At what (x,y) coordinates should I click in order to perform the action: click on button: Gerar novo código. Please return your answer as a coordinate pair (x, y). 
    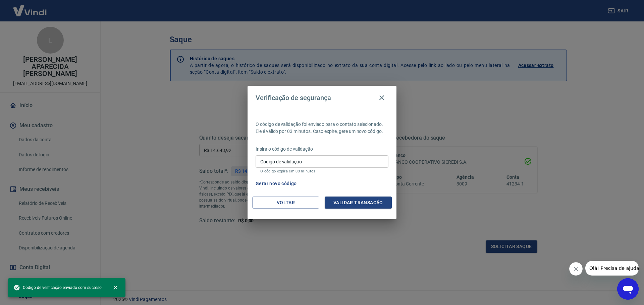
    Looking at the image, I should click on (276, 184).